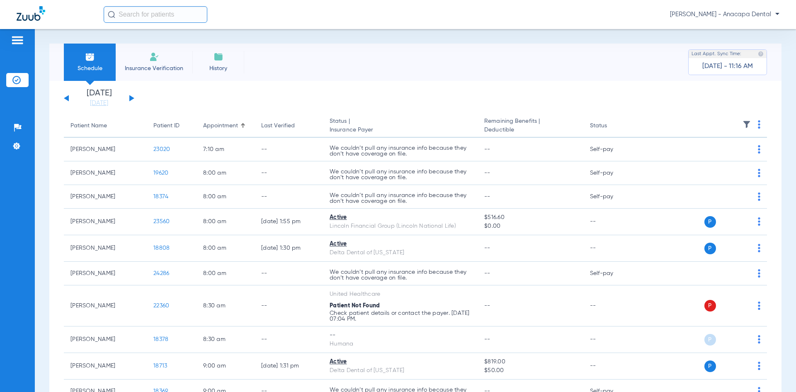 This screenshot has height=392, width=796. Describe the element at coordinates (154, 68) in the screenshot. I see `span: Insurance Verification` at that location.